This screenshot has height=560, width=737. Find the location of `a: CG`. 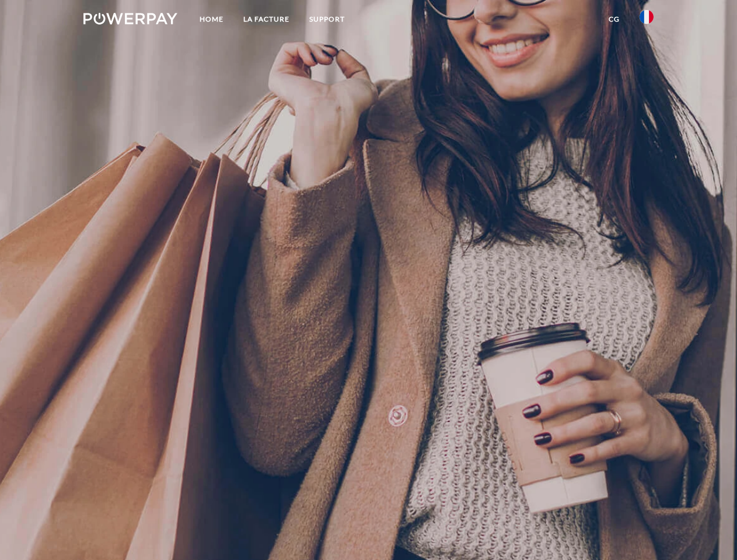

a: CG is located at coordinates (614, 19).